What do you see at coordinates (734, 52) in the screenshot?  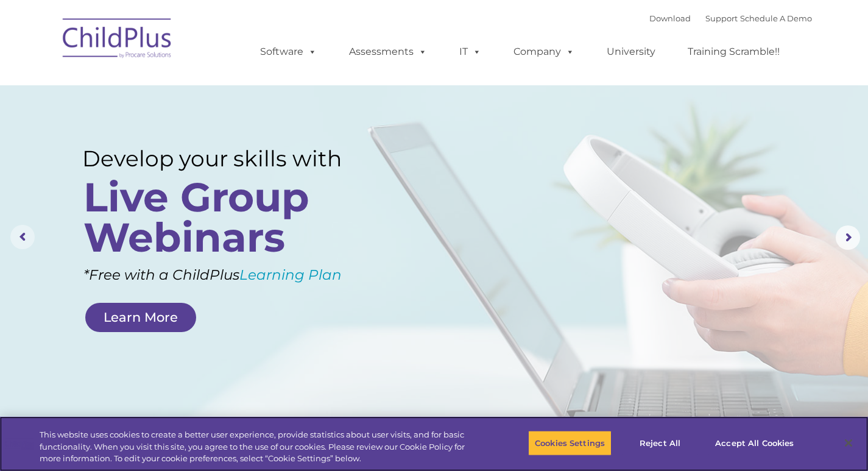 I see `a: Training Scramble!!` at bounding box center [734, 52].